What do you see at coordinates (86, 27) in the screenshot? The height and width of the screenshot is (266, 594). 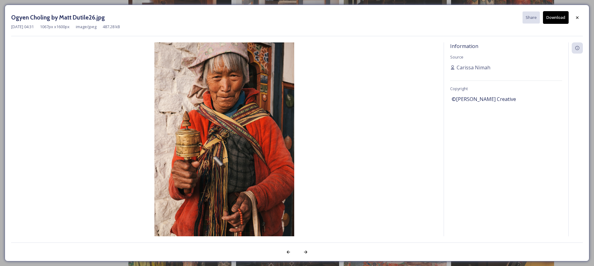 I see `span: image/jpeg` at bounding box center [86, 27].